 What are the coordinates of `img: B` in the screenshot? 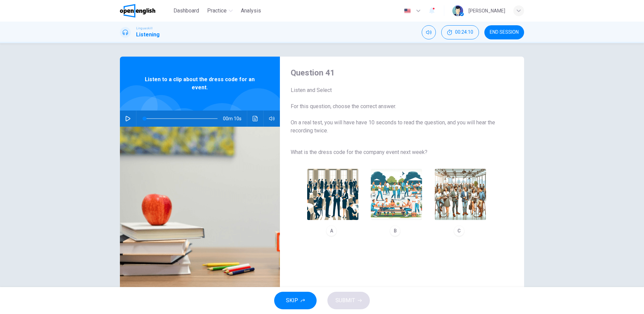 It's located at (396, 195).